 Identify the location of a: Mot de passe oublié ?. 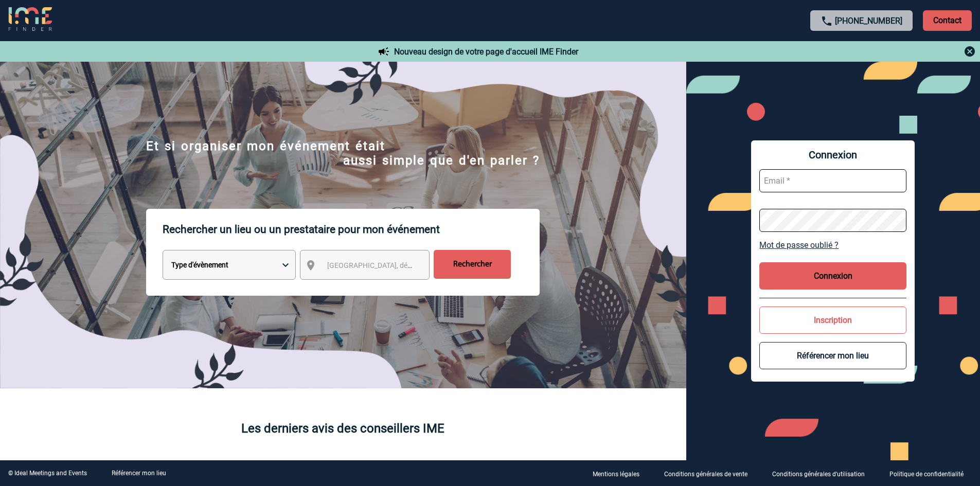
(833, 245).